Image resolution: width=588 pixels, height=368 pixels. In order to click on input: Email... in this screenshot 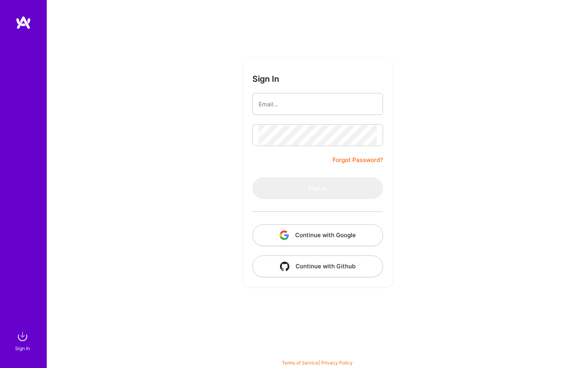, I will do `click(318, 104)`.